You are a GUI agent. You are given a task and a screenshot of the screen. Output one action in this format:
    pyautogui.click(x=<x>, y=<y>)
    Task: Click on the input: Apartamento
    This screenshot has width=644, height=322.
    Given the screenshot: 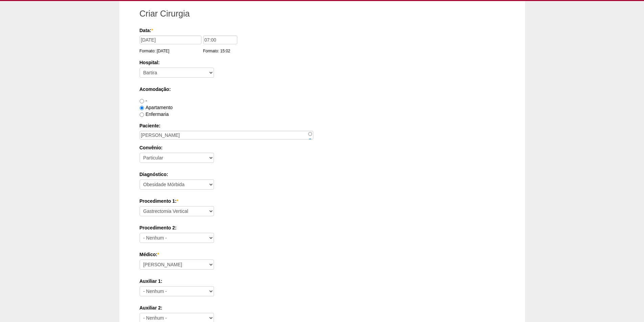 What is the action you would take?
    pyautogui.click(x=142, y=108)
    